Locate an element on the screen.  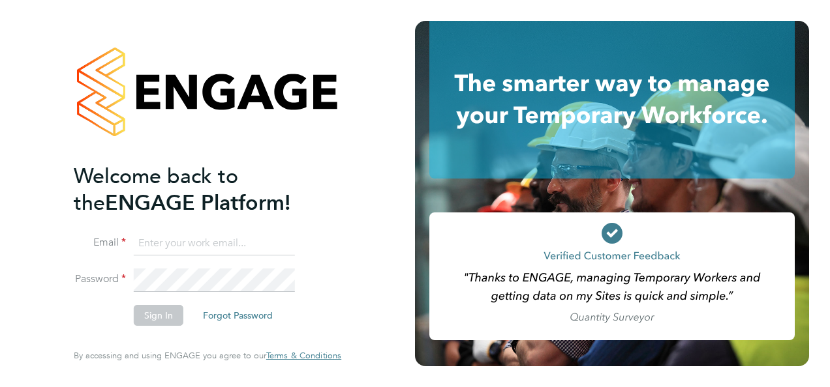
label: Email is located at coordinates (100, 243).